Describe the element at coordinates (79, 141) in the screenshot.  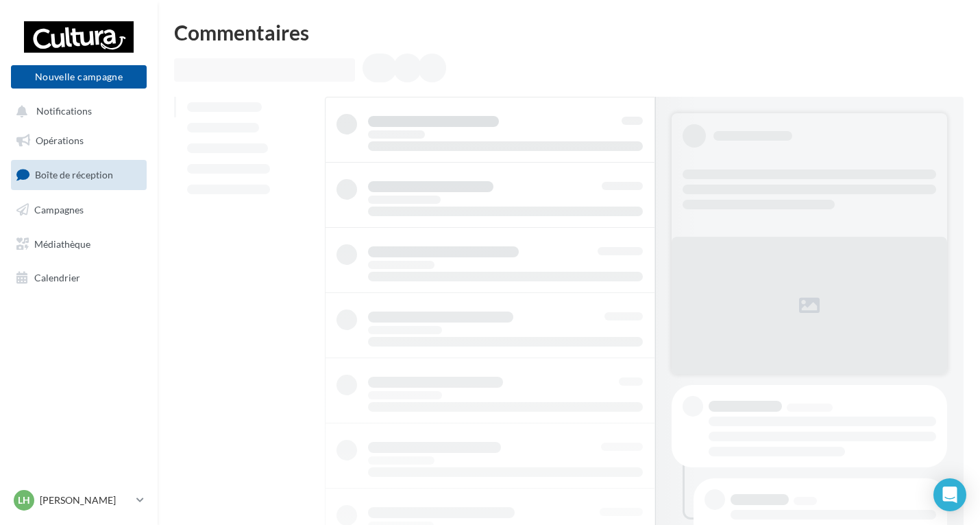
I see `a: Opérations` at that location.